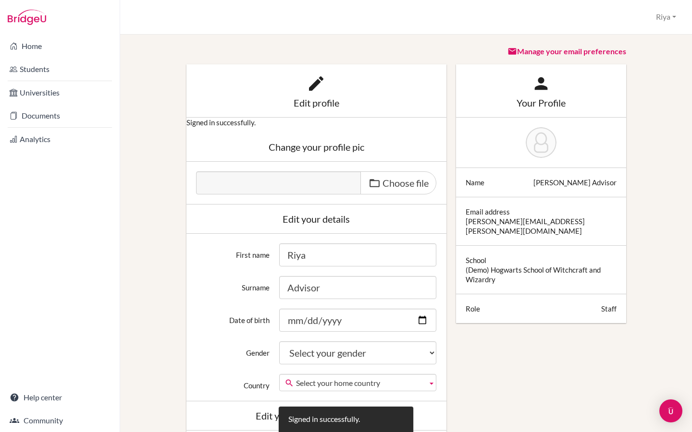  I want to click on img: Riya Advisor, so click(541, 143).